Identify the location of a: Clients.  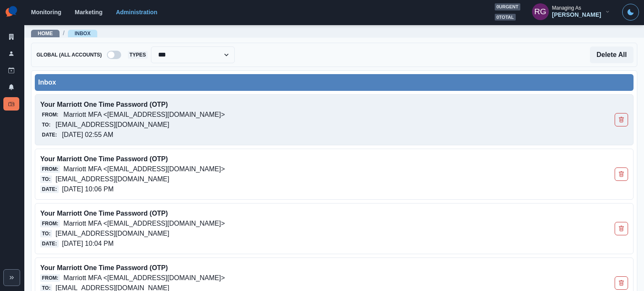
(11, 37).